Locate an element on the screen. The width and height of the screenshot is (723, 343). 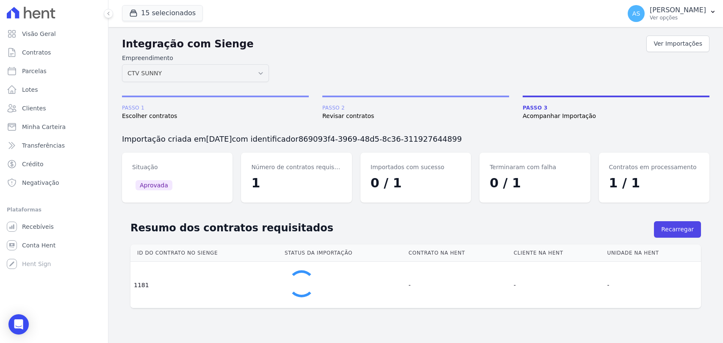
a: Transferências is located at coordinates (54, 146).